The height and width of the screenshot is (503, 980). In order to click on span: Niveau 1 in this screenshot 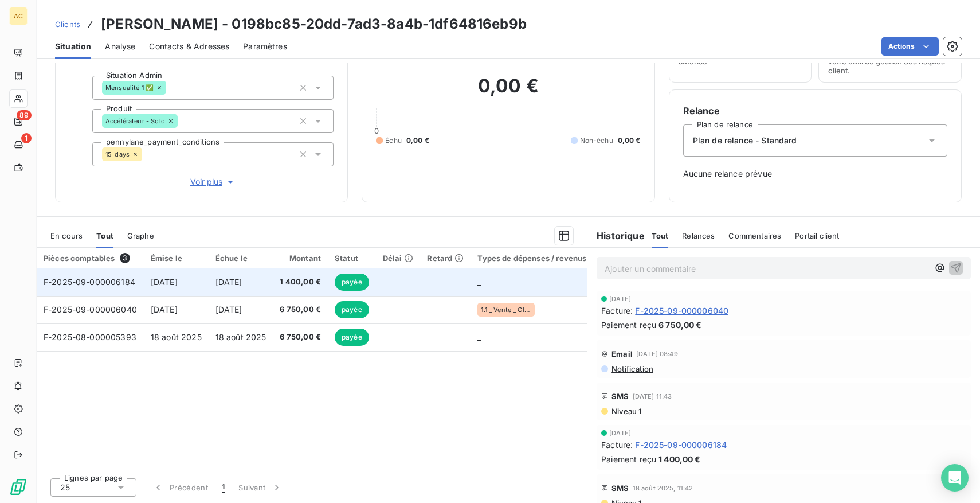, I will do `click(626, 411)`.